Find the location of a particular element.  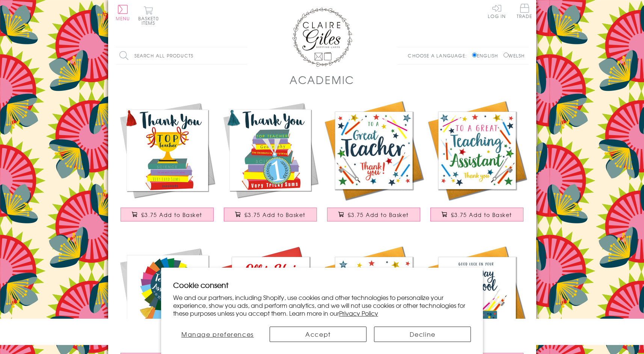

button: Basket0 items is located at coordinates (148, 15).